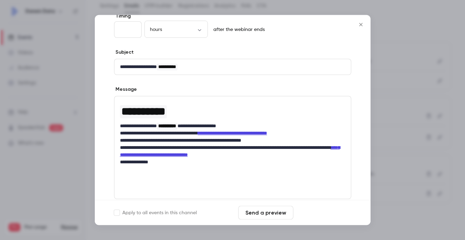 This screenshot has width=465, height=240. Describe the element at coordinates (237, 30) in the screenshot. I see `p: after the webinar ends` at that location.